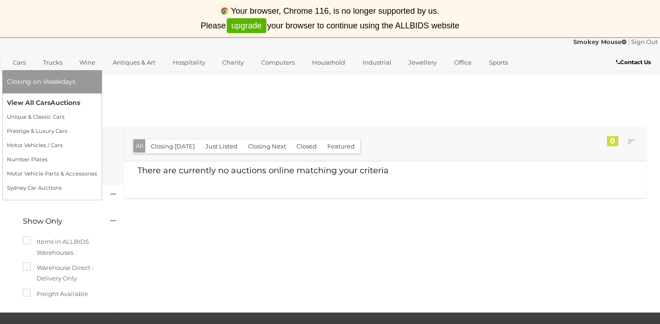 The height and width of the screenshot is (324, 660). Describe the element at coordinates (423, 62) in the screenshot. I see `a: Jewellery` at that location.